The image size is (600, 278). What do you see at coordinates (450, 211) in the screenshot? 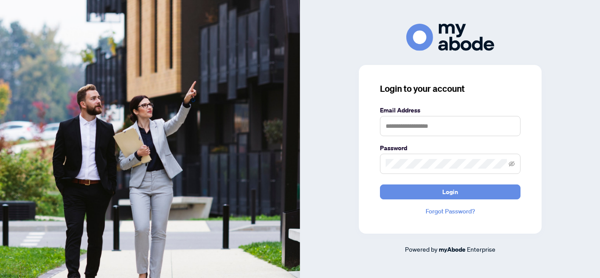
I see `a: Forgot Password?` at bounding box center [450, 211].